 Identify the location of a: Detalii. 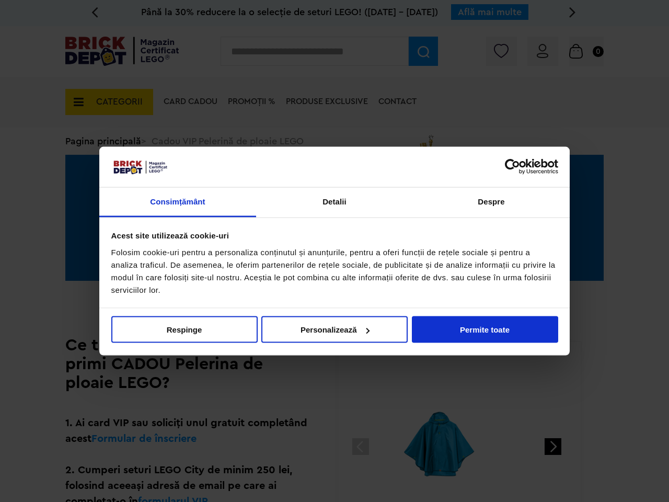
(335, 202).